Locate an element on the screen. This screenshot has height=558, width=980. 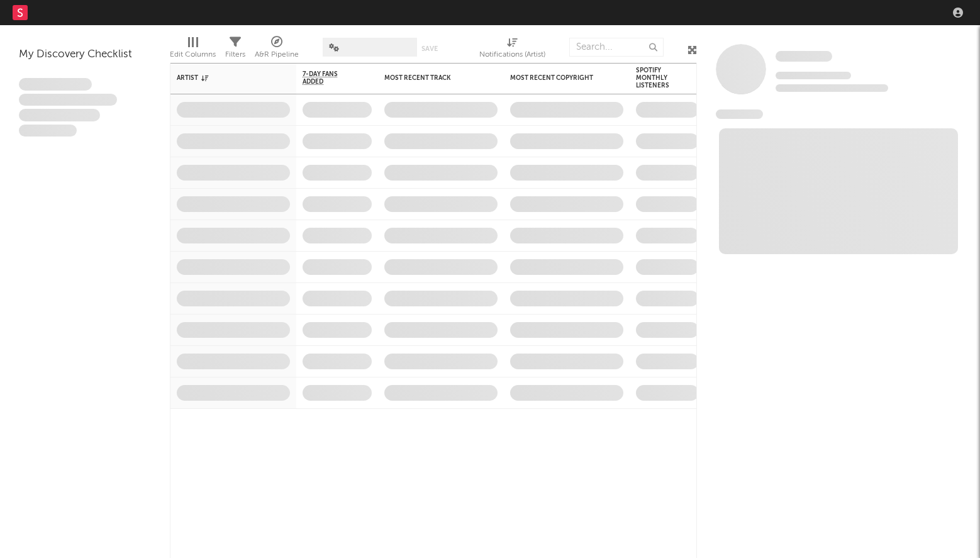
input: Search... is located at coordinates (617, 47).